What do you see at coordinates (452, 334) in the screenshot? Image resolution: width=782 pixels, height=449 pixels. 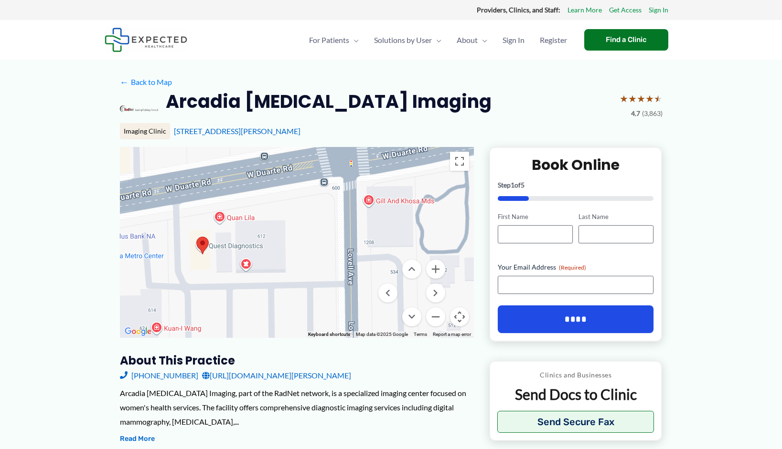 I see `a: Report a map error` at bounding box center [452, 334].